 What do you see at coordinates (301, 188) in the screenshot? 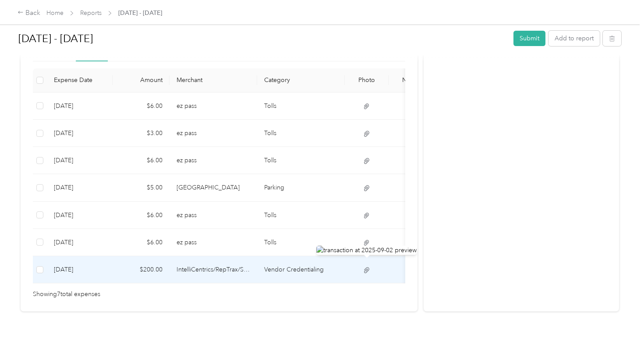
I see `td: Parking` at bounding box center [301, 188].